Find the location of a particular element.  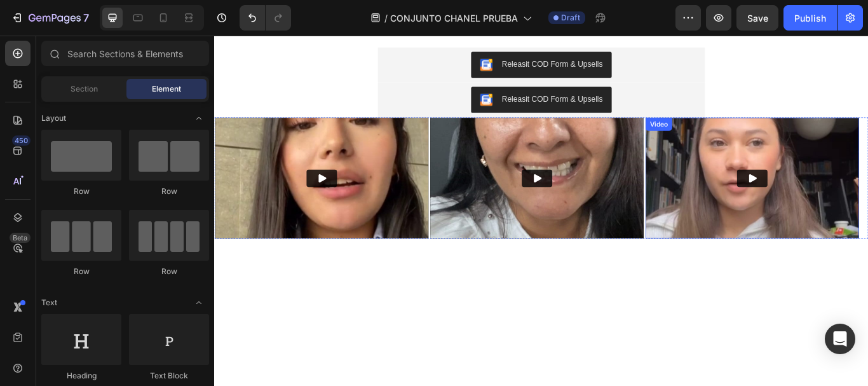

button: Publish is located at coordinates (811, 18).